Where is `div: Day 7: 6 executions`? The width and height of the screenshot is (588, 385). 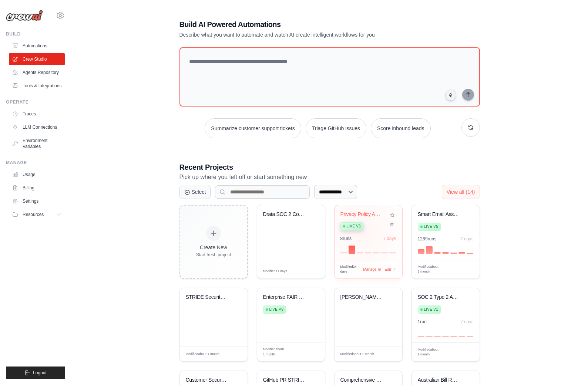 div: Day 7: 6 executions is located at coordinates (470, 253).